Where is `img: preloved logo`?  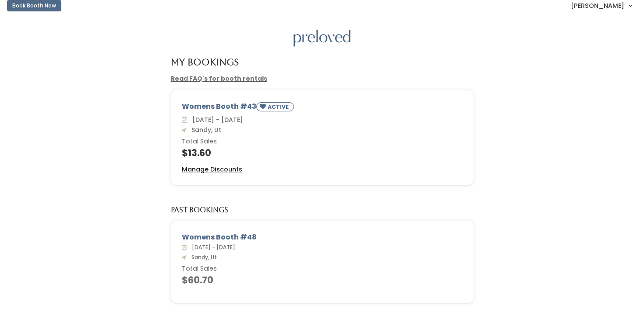
img: preloved logo is located at coordinates (322, 38).